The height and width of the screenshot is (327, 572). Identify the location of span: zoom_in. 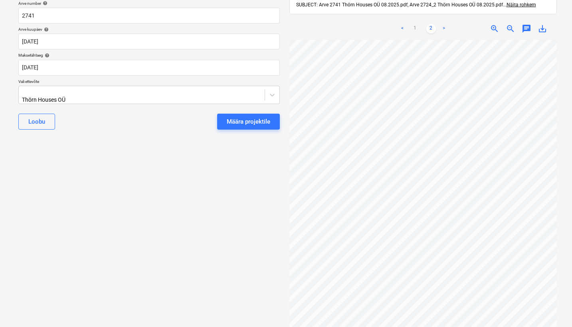
(495, 29).